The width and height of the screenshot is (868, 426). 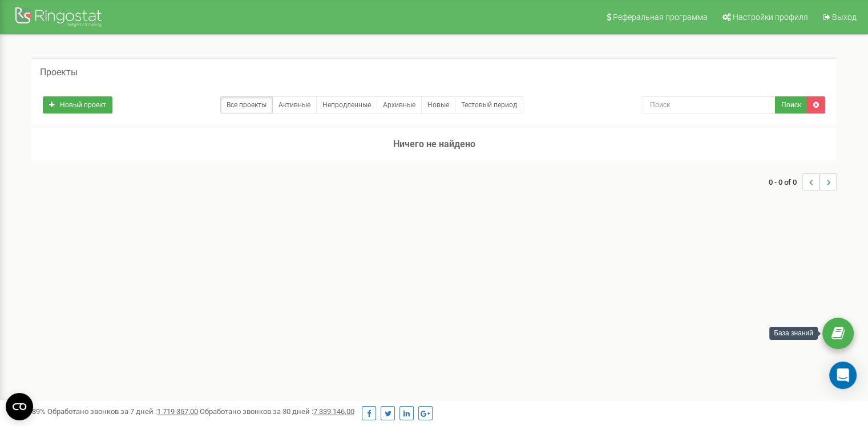 What do you see at coordinates (78, 105) in the screenshot?
I see `a: Новый проект` at bounding box center [78, 105].